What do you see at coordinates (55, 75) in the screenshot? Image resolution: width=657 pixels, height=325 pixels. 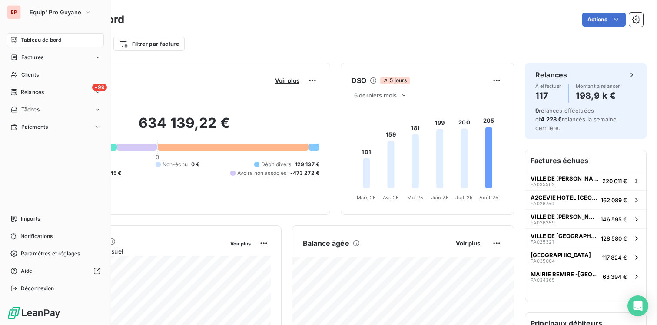 I see `a: Clients` at bounding box center [55, 75].